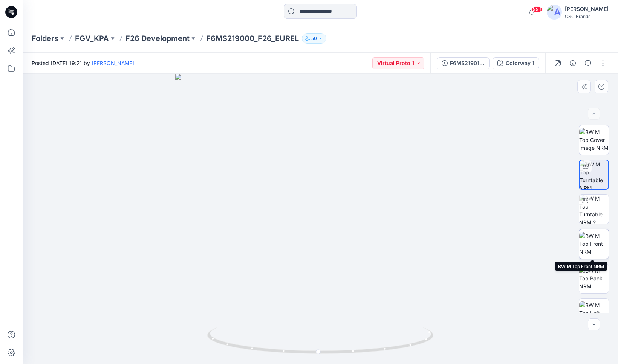  I want to click on p: 50, so click(314, 38).